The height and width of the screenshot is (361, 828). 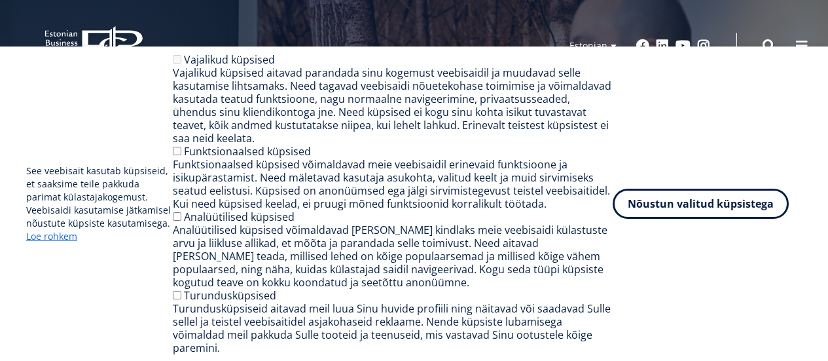 What do you see at coordinates (682, 46) in the screenshot?
I see `a: Youtube` at bounding box center [682, 46].